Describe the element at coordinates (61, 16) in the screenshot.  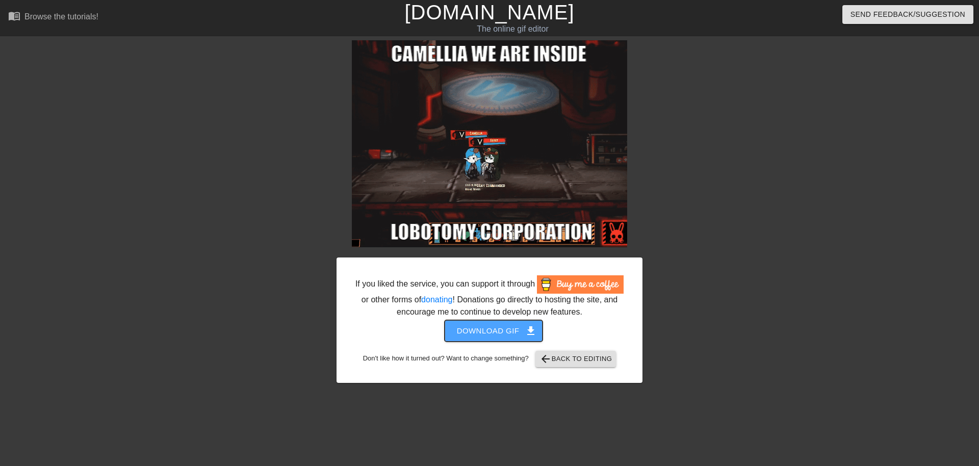
I see `div: Browse the tutorials!` at that location.